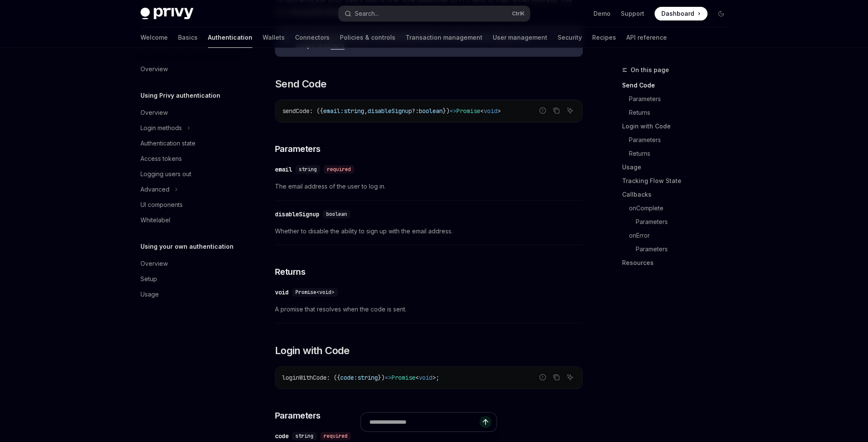  I want to click on a: Access tokens, so click(188, 158).